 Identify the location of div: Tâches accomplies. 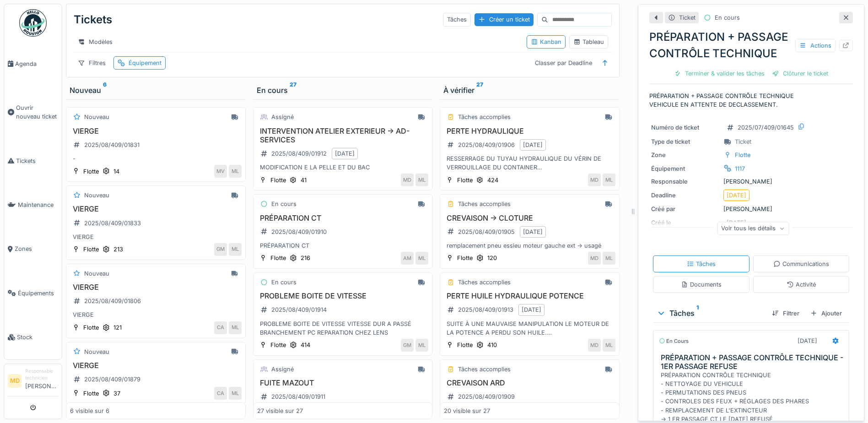
(484, 204).